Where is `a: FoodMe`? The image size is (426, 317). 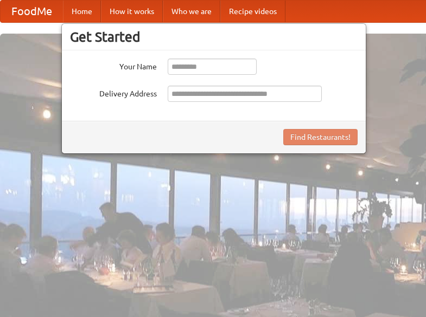 a: FoodMe is located at coordinates (31, 11).